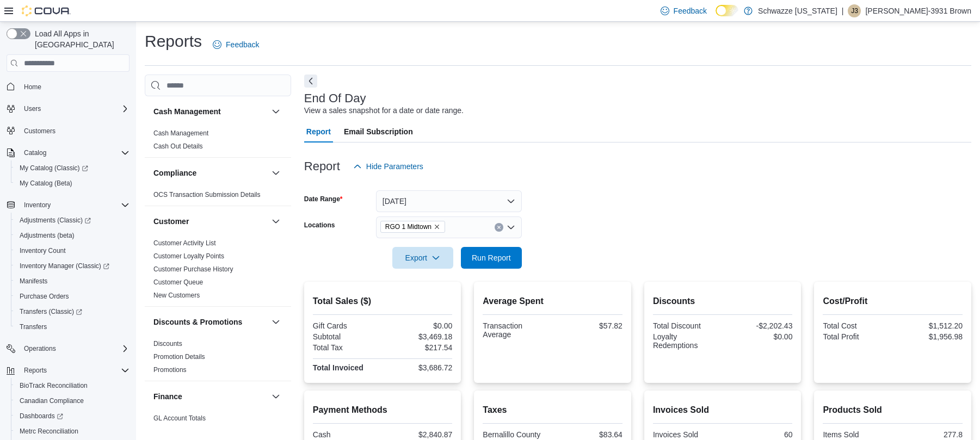 This screenshot has height=440, width=980. What do you see at coordinates (73, 327) in the screenshot?
I see `button: Transfers` at bounding box center [73, 327].